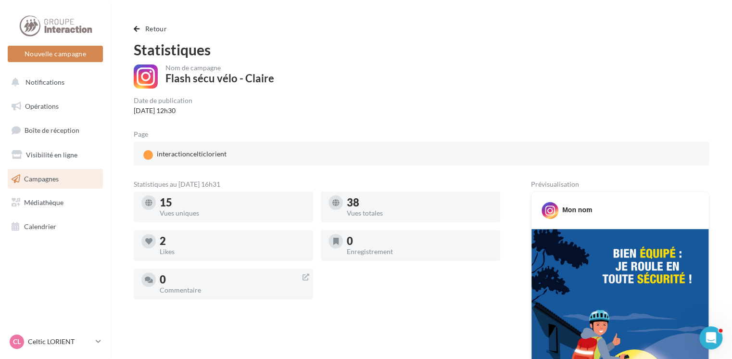 This screenshot has height=359, width=732. Describe the element at coordinates (235, 154) in the screenshot. I see `a: interactioncelticlorient` at that location.